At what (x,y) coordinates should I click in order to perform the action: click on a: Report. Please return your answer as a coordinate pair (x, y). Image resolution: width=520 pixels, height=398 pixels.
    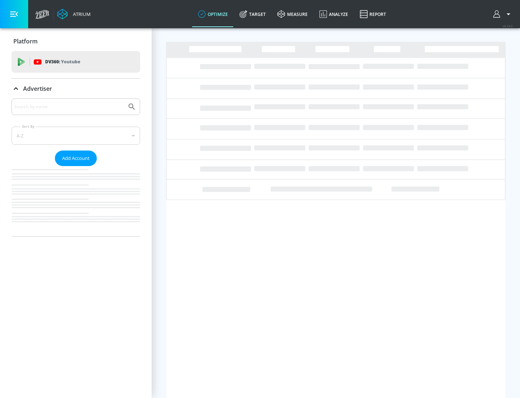
    Looking at the image, I should click on (373, 14).